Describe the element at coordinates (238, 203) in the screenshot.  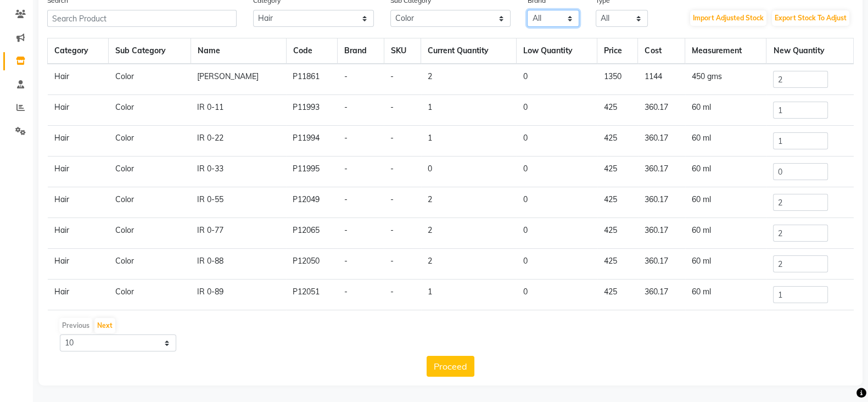
I see `td: IR 0-55` at that location.